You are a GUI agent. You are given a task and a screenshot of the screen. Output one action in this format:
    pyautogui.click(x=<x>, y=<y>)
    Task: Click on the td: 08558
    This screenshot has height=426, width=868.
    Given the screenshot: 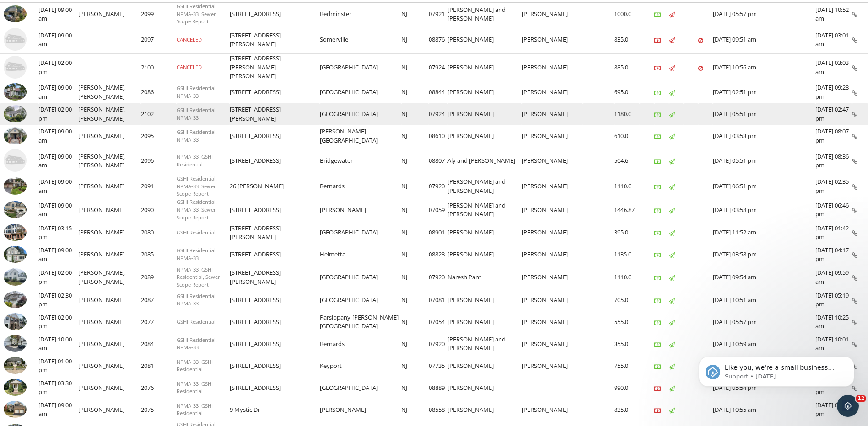 What is the action you would take?
    pyautogui.click(x=438, y=410)
    